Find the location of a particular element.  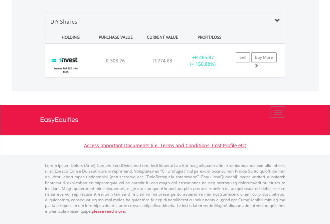

span: R 308.76 is located at coordinates (115, 60).